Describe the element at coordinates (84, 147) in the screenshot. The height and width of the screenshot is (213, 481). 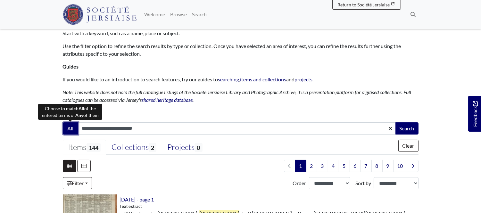
I see `div: Items` at that location.